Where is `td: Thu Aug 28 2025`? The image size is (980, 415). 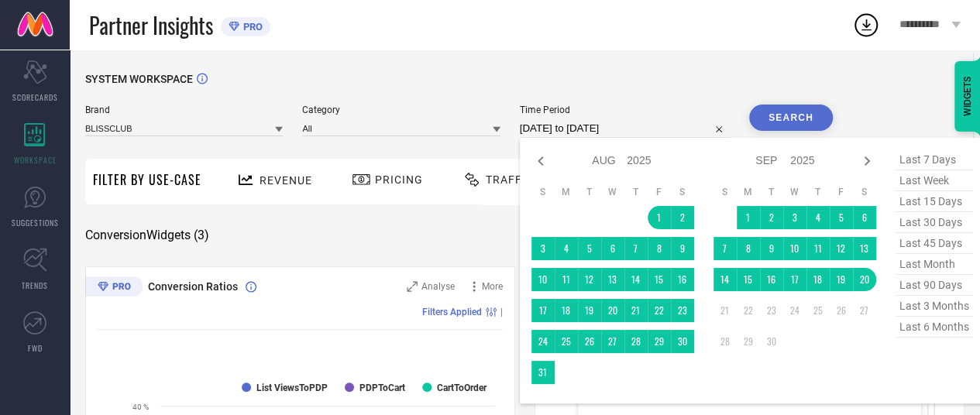 td: Thu Aug 28 2025 is located at coordinates (636, 341).